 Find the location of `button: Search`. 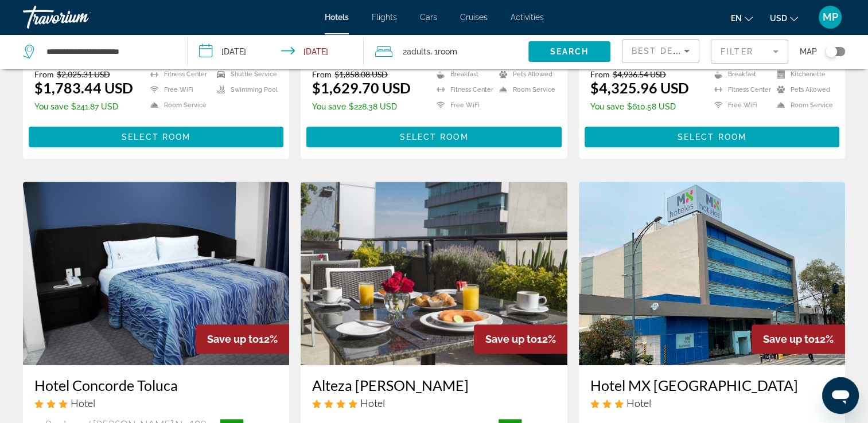

button: Search is located at coordinates (569, 52).